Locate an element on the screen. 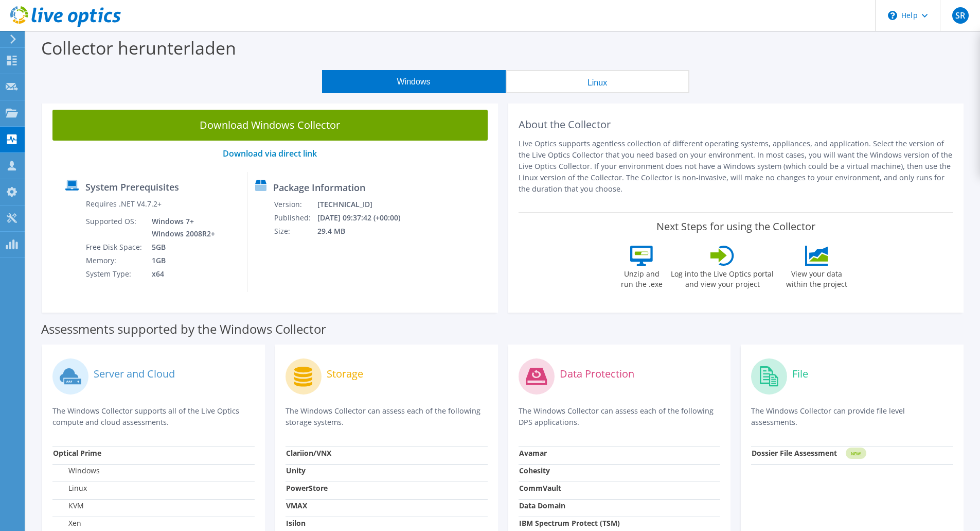  label: Package Information is located at coordinates (319, 188).